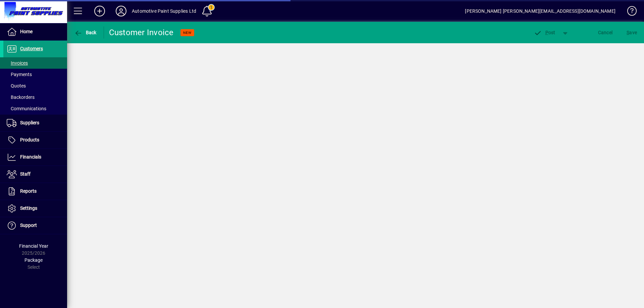 The image size is (644, 308). What do you see at coordinates (35, 140) in the screenshot?
I see `a: Products` at bounding box center [35, 140].